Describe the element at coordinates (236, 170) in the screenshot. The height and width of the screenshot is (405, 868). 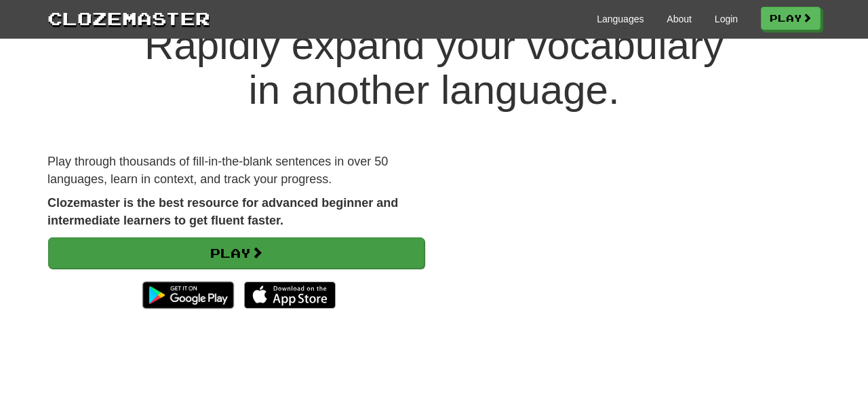
I see `p: Play through thousands of fill-in-the-blank sentences in over 50 languages, learn in context, and...` at that location.